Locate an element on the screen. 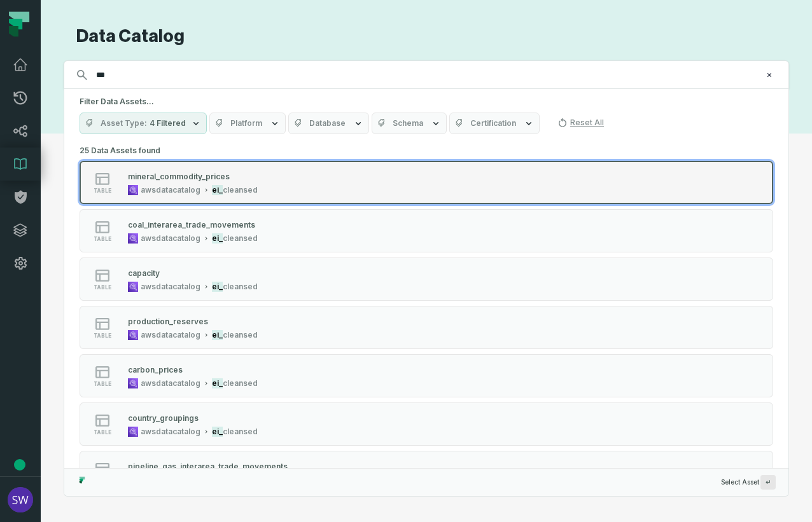 The image size is (812, 522). button: Database is located at coordinates (328, 123).